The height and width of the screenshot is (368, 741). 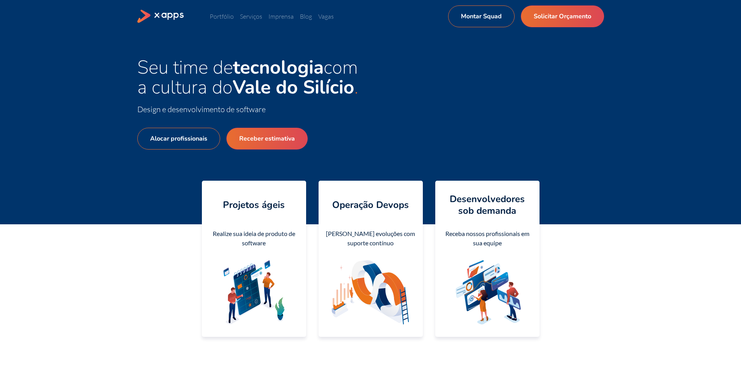 What do you see at coordinates (481, 16) in the screenshot?
I see `a: Montar Squad` at bounding box center [481, 16].